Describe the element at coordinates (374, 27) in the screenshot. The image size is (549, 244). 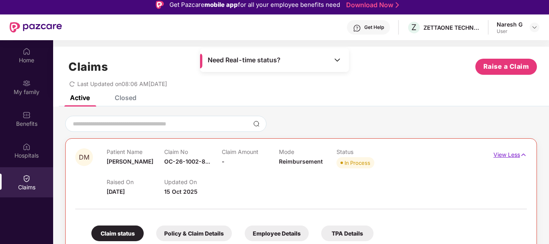
I see `div: Get Help` at that location.